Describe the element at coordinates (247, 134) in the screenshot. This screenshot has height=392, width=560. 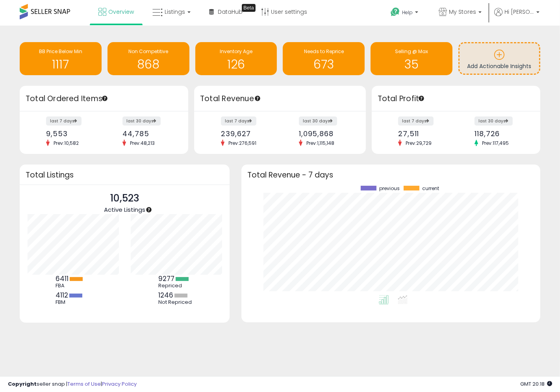
I see `div: 239,627` at that location.